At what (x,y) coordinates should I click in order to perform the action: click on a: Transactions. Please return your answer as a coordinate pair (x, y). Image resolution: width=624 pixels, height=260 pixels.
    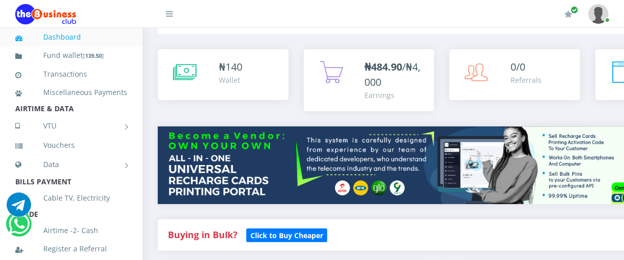
    Looking at the image, I should click on (71, 74).